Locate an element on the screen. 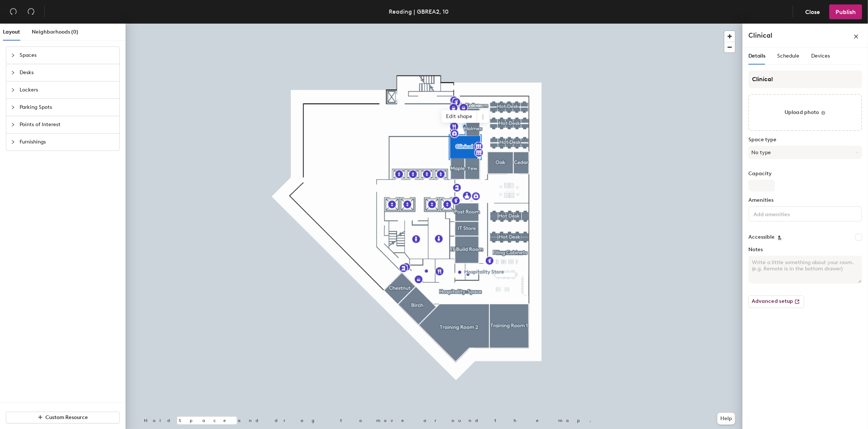  label: Space type is located at coordinates (805, 140).